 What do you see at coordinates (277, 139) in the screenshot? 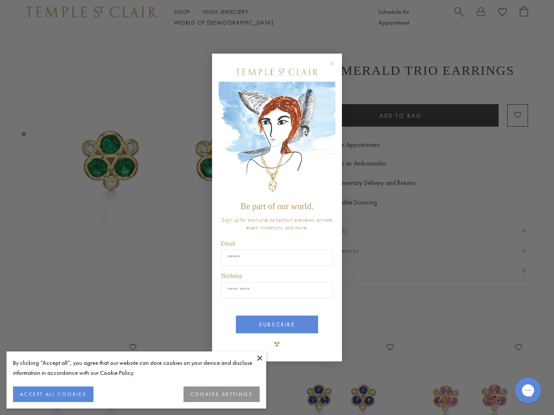
I see `img: c4a9eb12-d91a-4d4a-8ee0-386386f4f338.jpeg` at bounding box center [277, 139].